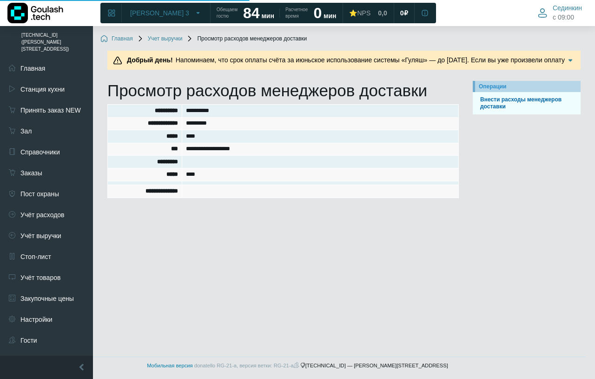 This screenshot has width=595, height=379. What do you see at coordinates (563, 17) in the screenshot?
I see `span: c 09:00` at bounding box center [563, 17].